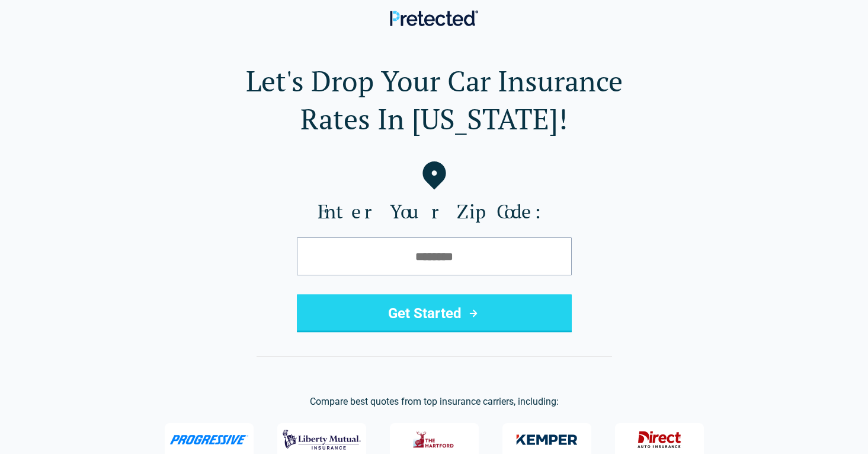 The height and width of the screenshot is (454, 868). Describe the element at coordinates (434, 18) in the screenshot. I see `img: Pretected` at that location.